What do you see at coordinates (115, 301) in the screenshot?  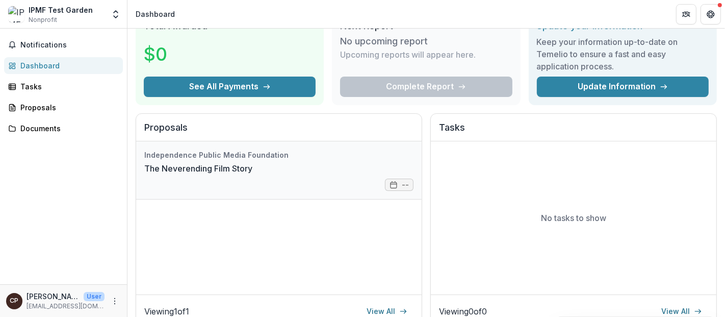 I see `button: More` at bounding box center [115, 301].